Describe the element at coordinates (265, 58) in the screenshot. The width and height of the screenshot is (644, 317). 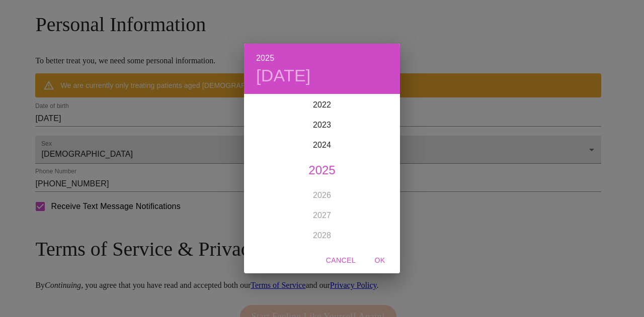
I see `h6: 2025` at that location.